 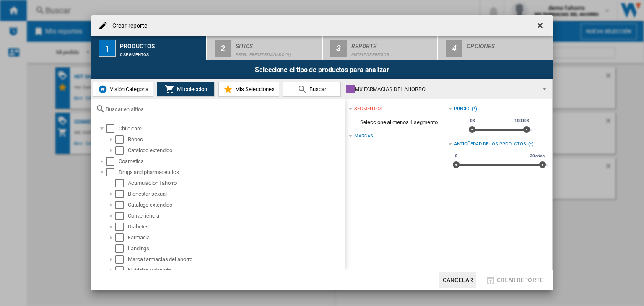 I want to click on div: Conveniencia, so click(x=235, y=215).